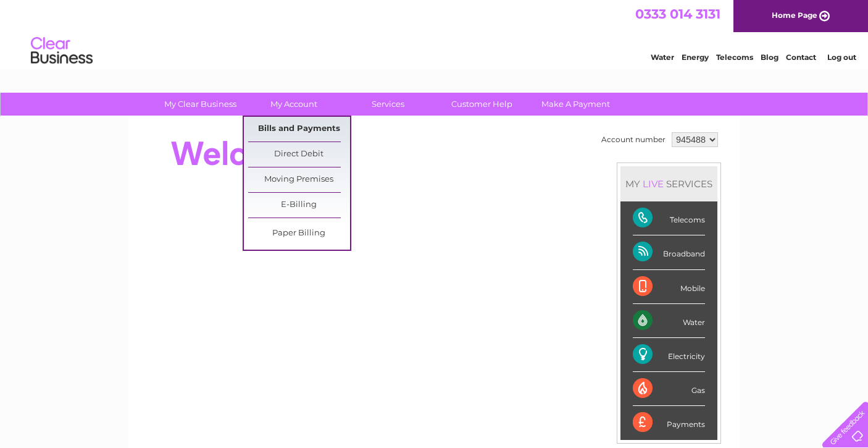  Describe the element at coordinates (299, 205) in the screenshot. I see `a: E-Billing` at that location.